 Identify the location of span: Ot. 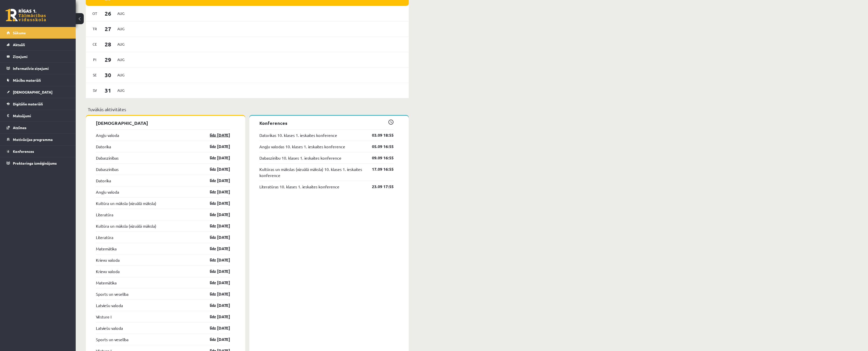
(95, 13).